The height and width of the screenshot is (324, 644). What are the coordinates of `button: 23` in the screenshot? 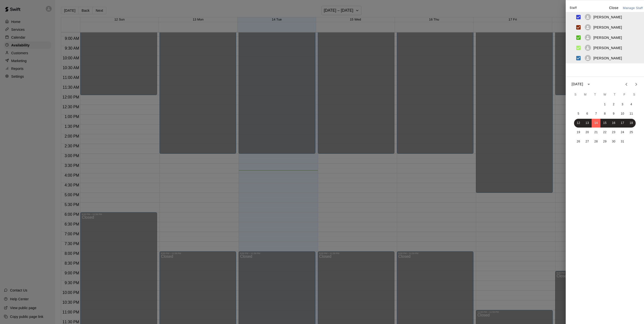 It's located at (614, 132).